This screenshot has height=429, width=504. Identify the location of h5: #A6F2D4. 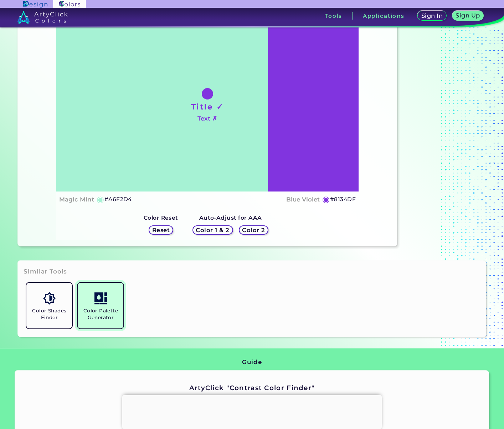
(118, 199).